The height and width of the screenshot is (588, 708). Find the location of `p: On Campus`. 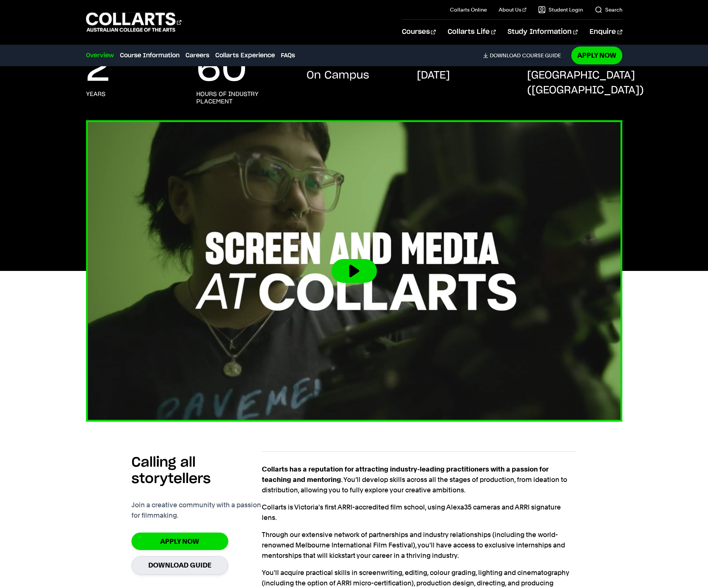

p: On Campus is located at coordinates (338, 76).